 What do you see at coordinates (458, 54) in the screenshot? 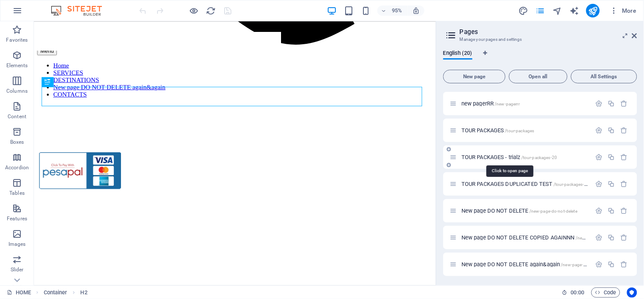
I see `span: English (20)` at bounding box center [458, 54].